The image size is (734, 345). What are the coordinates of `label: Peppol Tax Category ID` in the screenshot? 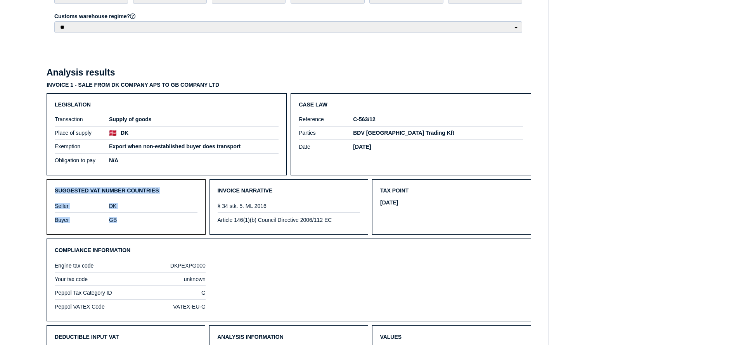 It's located at (91, 293).